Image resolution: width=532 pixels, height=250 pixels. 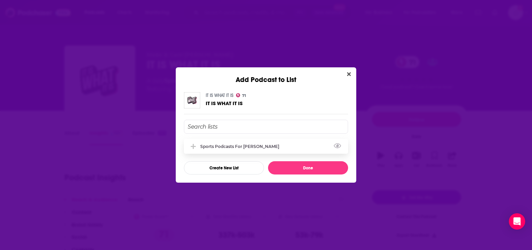 What do you see at coordinates (244, 96) in the screenshot?
I see `span: 71` at bounding box center [244, 96].